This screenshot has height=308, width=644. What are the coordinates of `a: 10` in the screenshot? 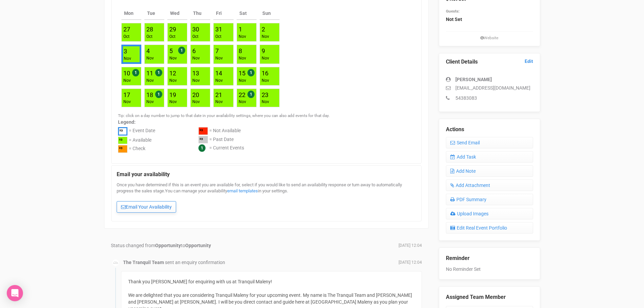 It's located at (127, 73).